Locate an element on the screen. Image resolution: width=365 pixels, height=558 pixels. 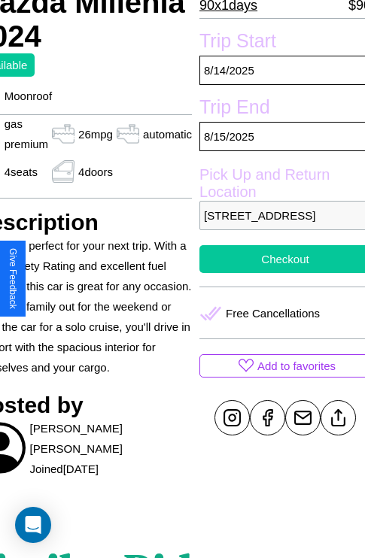
p: 26 mpg is located at coordinates (96, 134).